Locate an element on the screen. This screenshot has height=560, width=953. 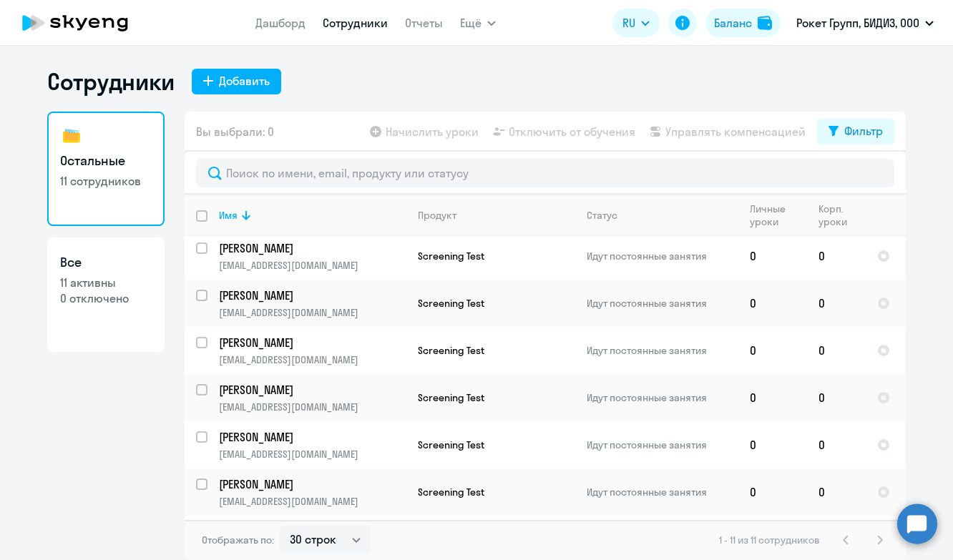
span: Отображать по: is located at coordinates (238, 540).